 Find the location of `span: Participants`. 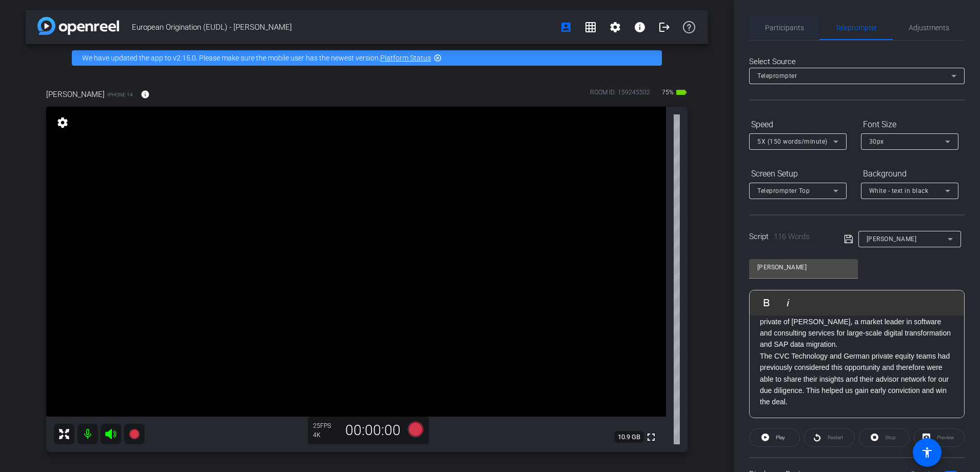

span: Participants is located at coordinates (784, 28).